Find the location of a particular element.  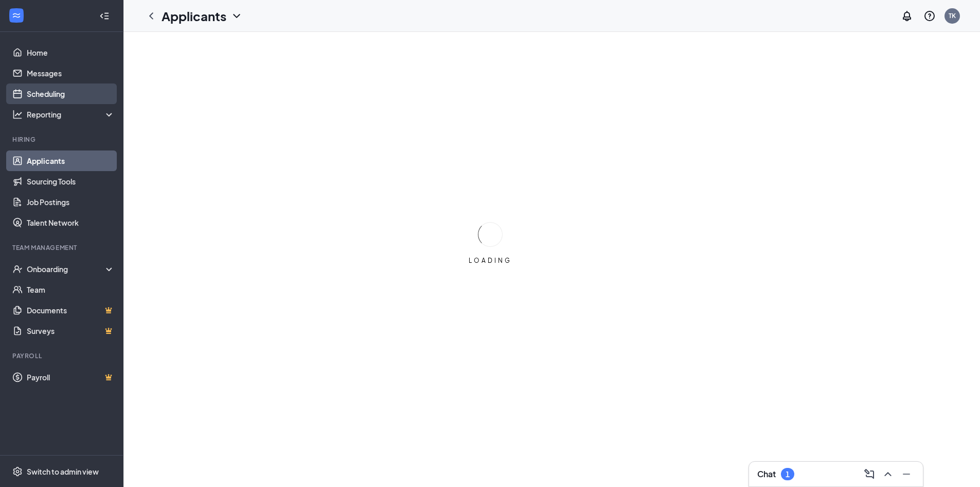

svg: WorkstreamLogo is located at coordinates (17, 16).